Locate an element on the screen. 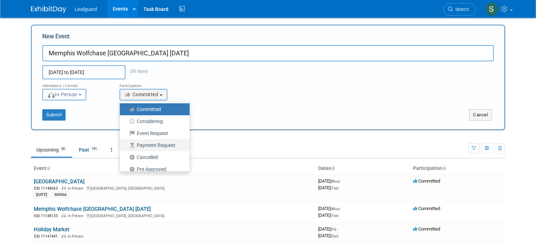 The image size is (536, 245). span: Search is located at coordinates (461, 9).